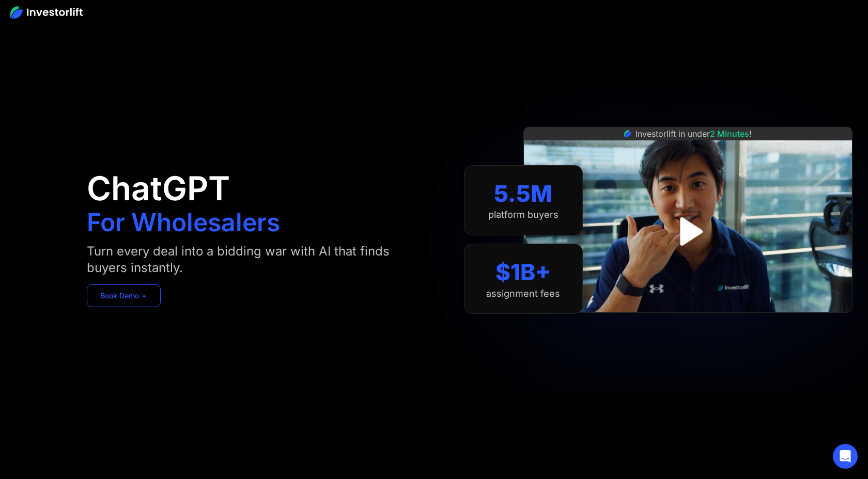  What do you see at coordinates (158, 188) in the screenshot?
I see `h1: ChatGPT` at bounding box center [158, 188].